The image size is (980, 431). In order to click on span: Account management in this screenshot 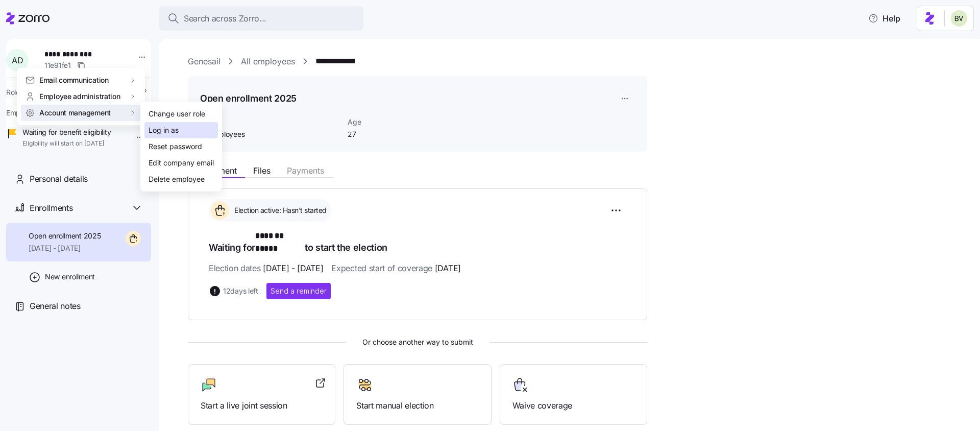, I will do `click(75, 113)`.